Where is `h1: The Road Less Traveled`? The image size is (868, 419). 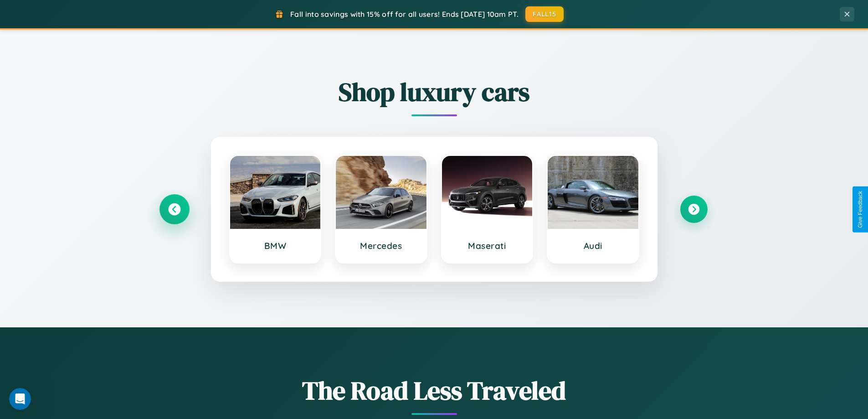 h1: The Road Less Traveled is located at coordinates (434, 390).